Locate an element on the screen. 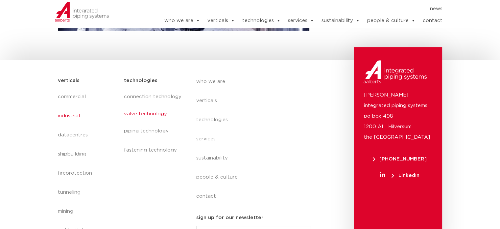 This screenshot has height=229, width=500. a: tunneling is located at coordinates (87, 192).